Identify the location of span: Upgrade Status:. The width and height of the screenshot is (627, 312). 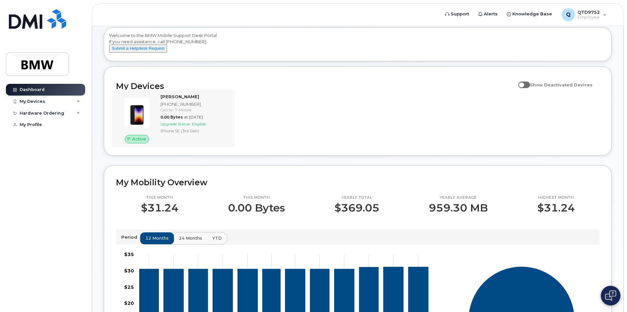
(176, 124).